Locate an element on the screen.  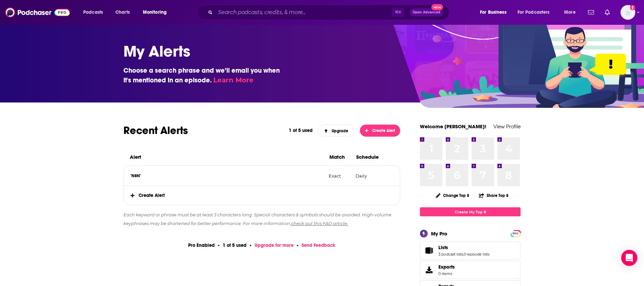
span: PRO is located at coordinates (516, 234).